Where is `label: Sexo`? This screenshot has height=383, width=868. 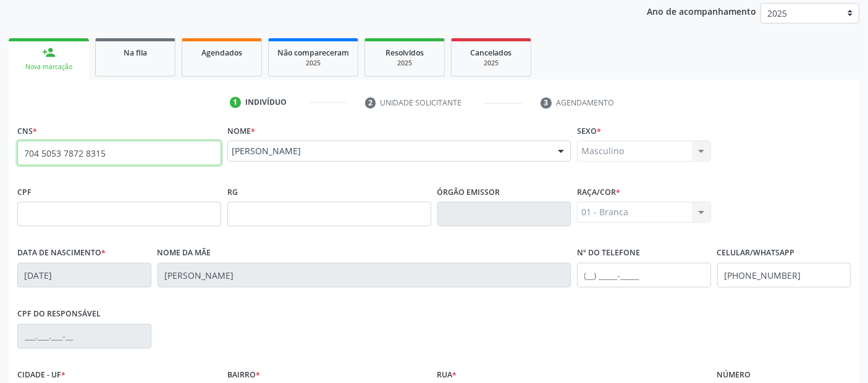 label: Sexo is located at coordinates (588, 131).